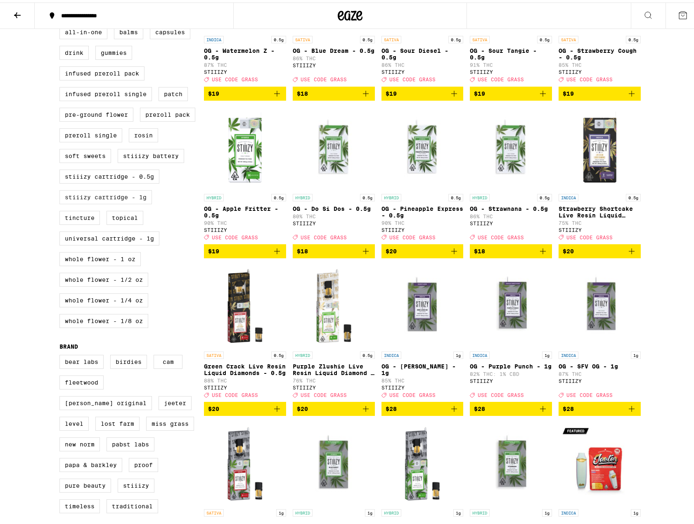 Image resolution: width=694 pixels, height=524 pixels. I want to click on p: 80% THC, so click(334, 214).